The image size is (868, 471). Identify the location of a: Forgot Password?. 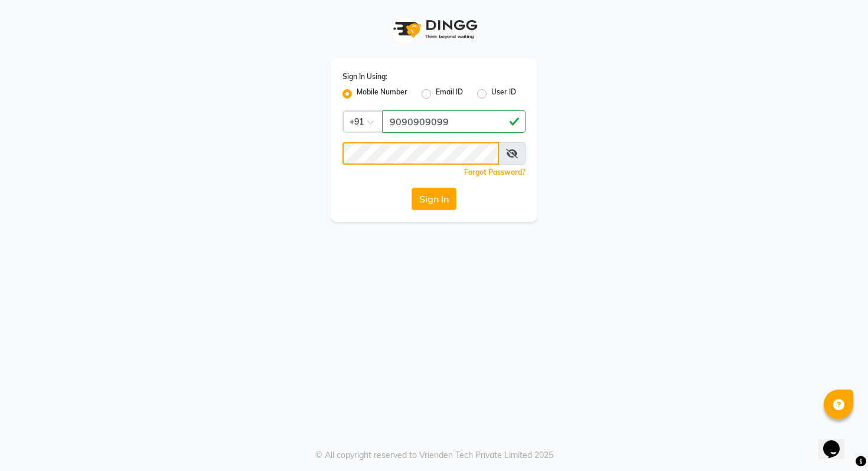
(495, 172).